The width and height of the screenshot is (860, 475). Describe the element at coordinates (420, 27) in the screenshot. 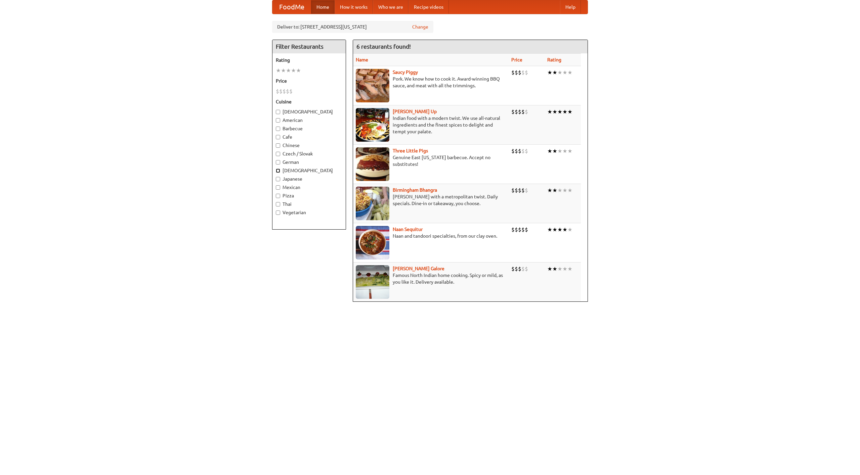

I see `a: Change` at that location.